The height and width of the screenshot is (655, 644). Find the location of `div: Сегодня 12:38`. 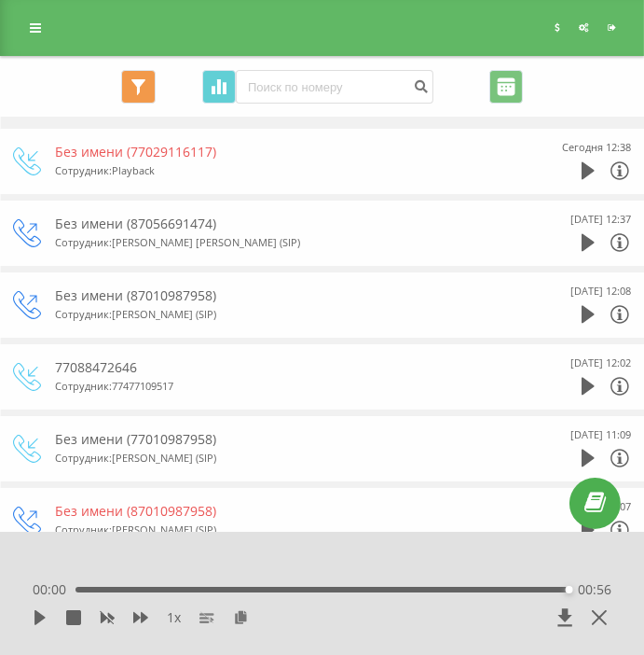

div: Сегодня 12:38 is located at coordinates (597, 148).